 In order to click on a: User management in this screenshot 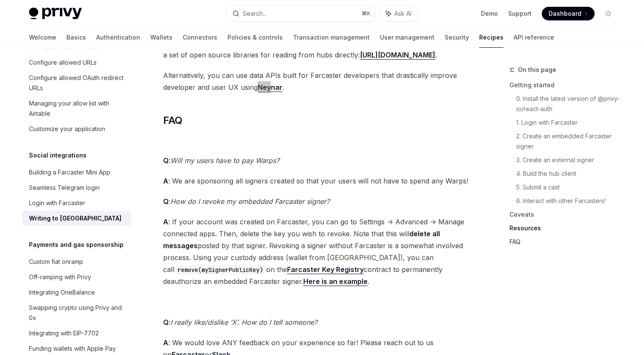, I will do `click(407, 37)`.